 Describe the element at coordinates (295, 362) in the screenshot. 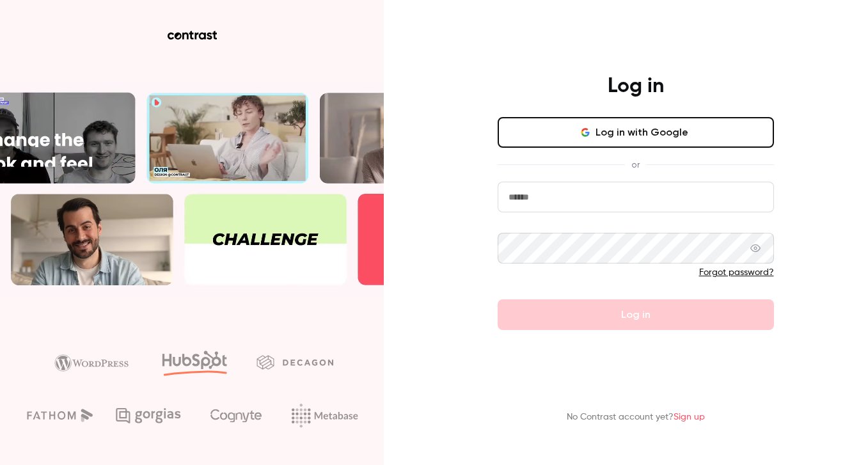

I see `img: decagon` at that location.